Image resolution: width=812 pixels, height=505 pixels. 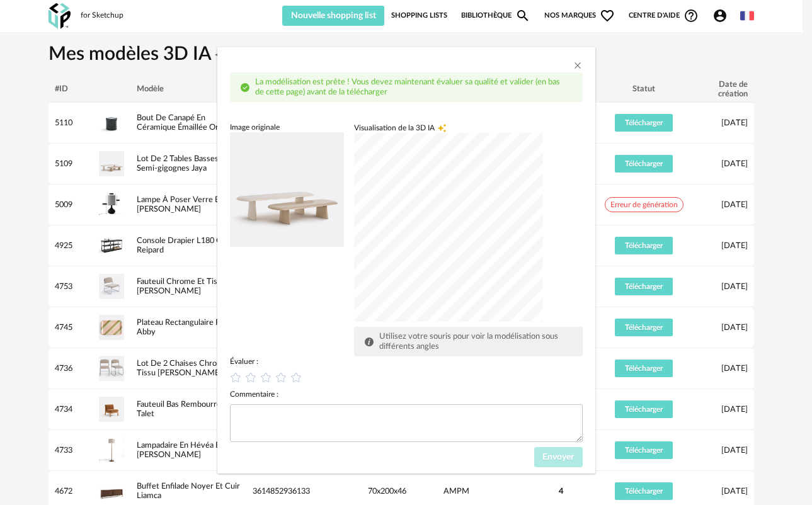 I want to click on span: Envoyer, so click(x=558, y=457).